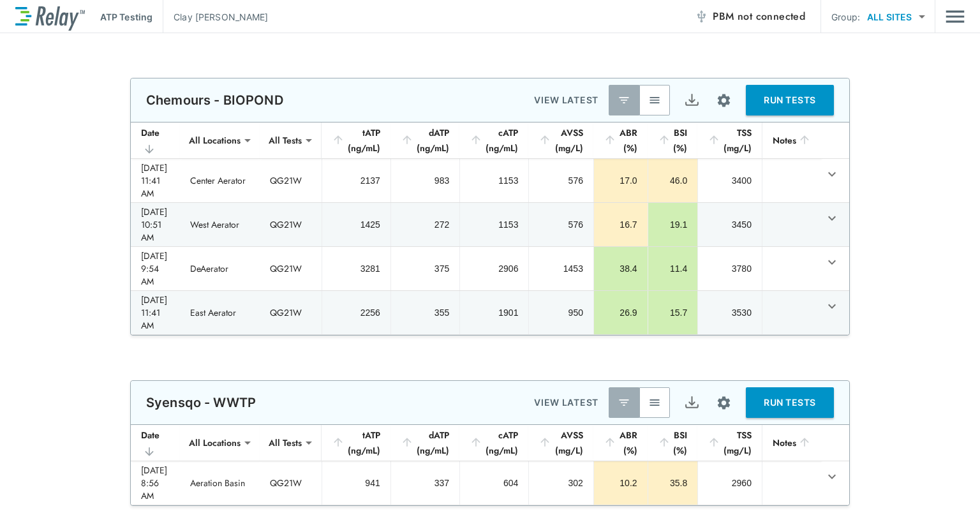  Describe the element at coordinates (955, 16) in the screenshot. I see `img: Drawer Icon` at that location.